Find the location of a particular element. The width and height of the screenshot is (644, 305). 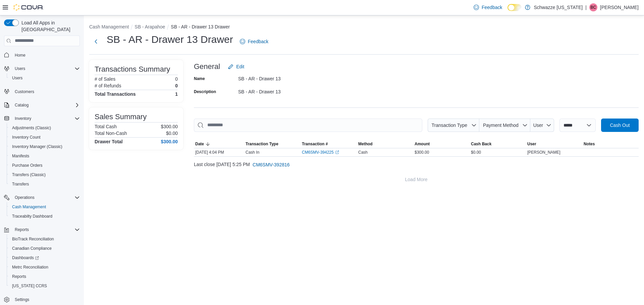

button: Users is located at coordinates (45, 78).